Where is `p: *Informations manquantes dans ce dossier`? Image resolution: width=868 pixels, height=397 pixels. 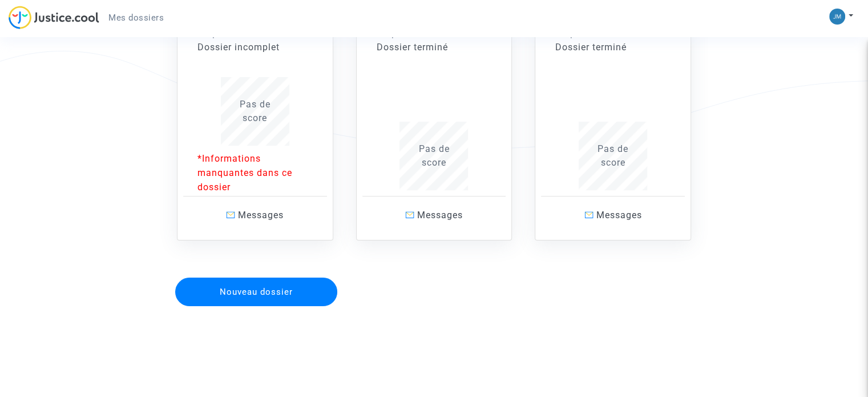 p: *Informations manquantes dans ce dossier is located at coordinates (255, 172).